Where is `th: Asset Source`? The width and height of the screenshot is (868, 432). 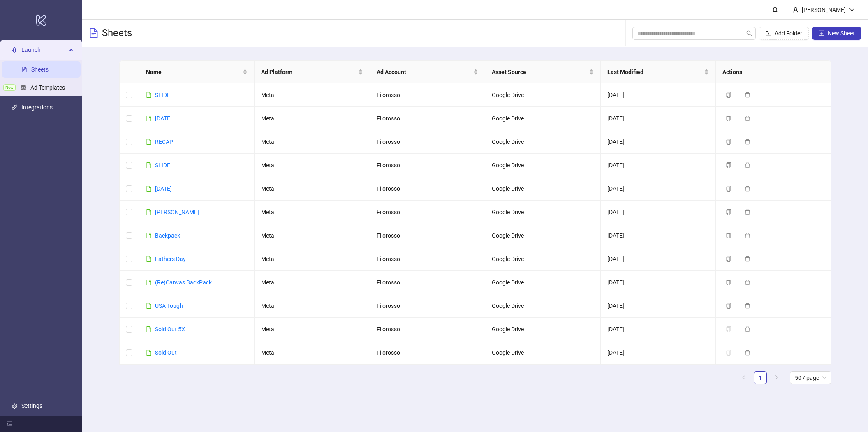 th: Asset Source is located at coordinates (542, 72).